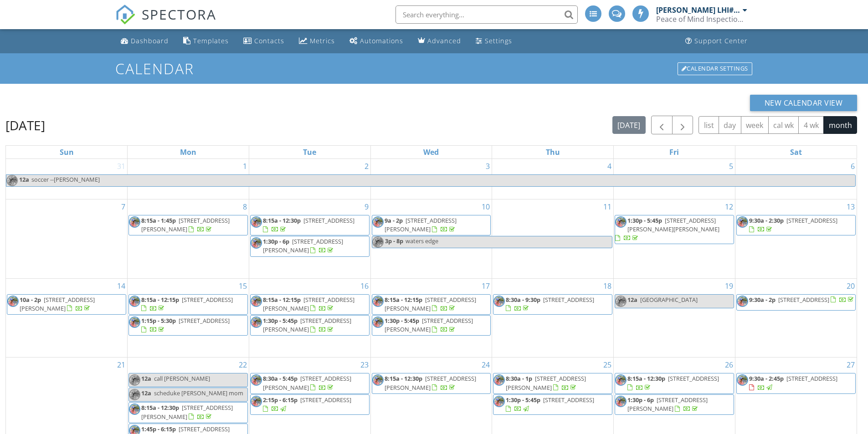 This screenshot has height=434, width=868. I want to click on a: Go to September 9, 2025, so click(366, 207).